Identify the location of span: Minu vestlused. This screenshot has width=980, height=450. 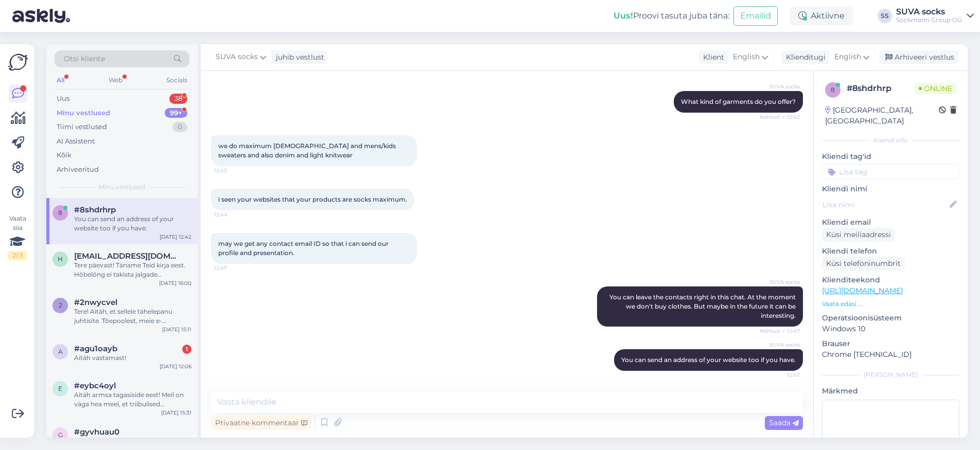
(122, 187).